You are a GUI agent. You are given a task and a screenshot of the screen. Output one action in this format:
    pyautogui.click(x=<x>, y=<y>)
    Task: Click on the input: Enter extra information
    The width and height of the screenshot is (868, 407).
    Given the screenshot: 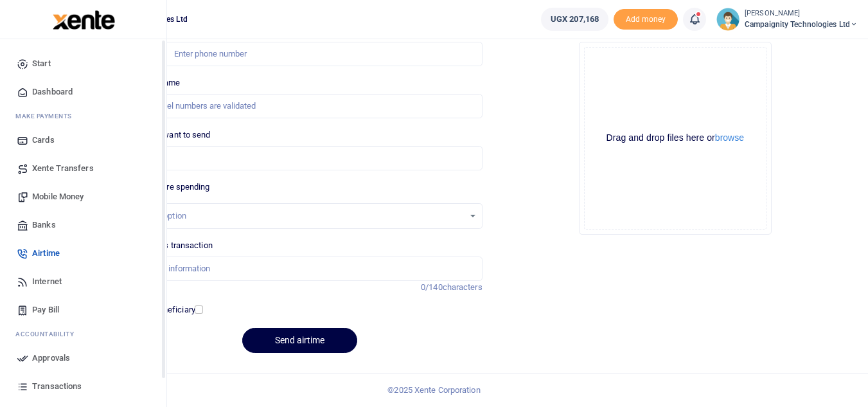 What is the action you would take?
    pyautogui.click(x=299, y=268)
    